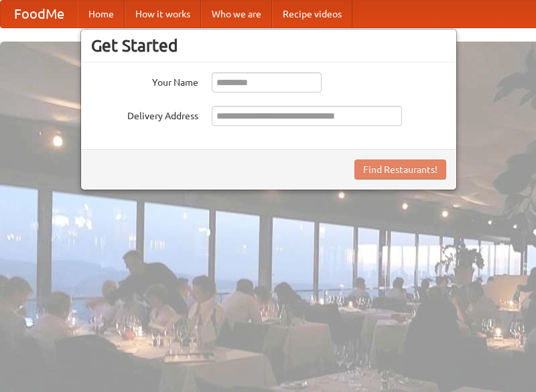 This screenshot has width=536, height=392. I want to click on a: Home, so click(101, 14).